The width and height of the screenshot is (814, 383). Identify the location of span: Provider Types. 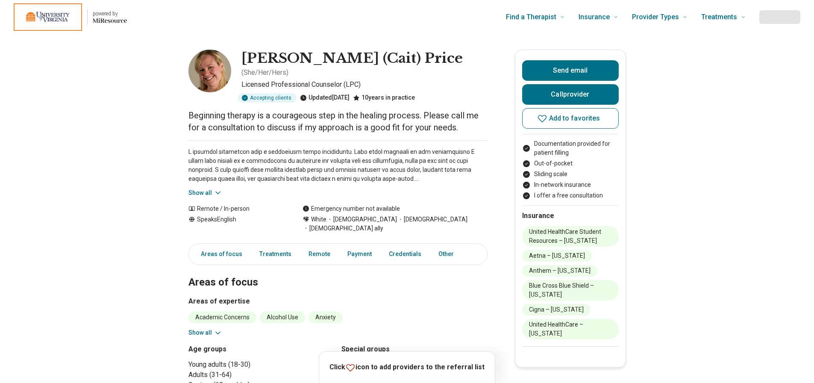
(656, 17).